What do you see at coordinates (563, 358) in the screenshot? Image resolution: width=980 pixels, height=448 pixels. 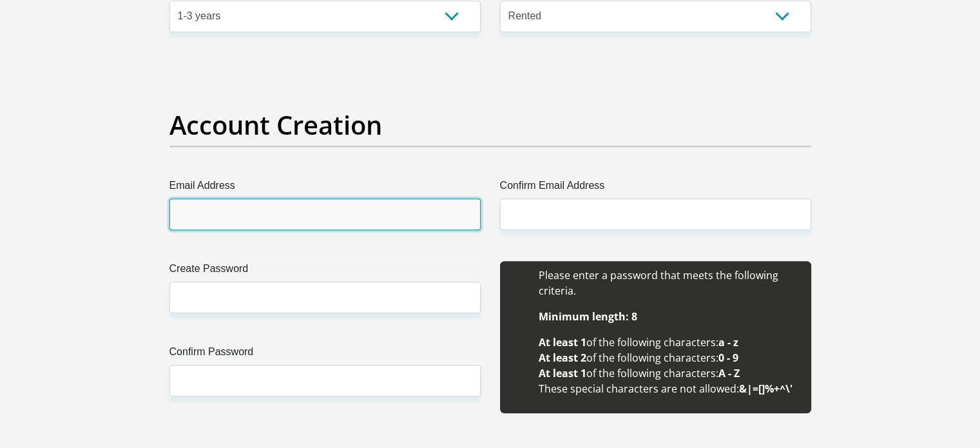 I see `b: At least 2` at bounding box center [563, 358].